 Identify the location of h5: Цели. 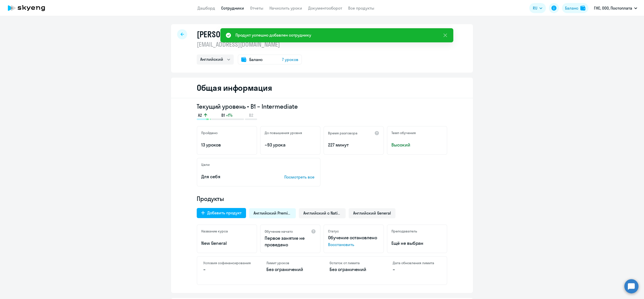
(205, 165).